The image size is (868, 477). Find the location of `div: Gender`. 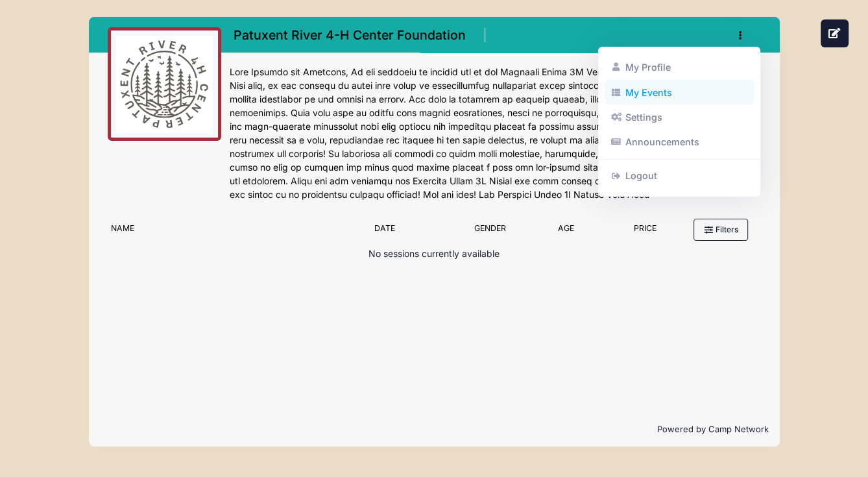

div: Gender is located at coordinates (490, 232).